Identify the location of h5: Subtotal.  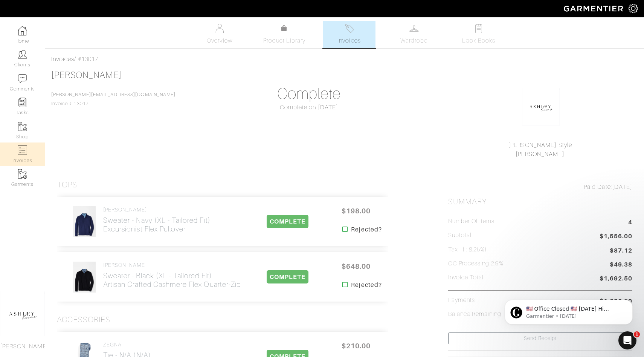
(460, 235).